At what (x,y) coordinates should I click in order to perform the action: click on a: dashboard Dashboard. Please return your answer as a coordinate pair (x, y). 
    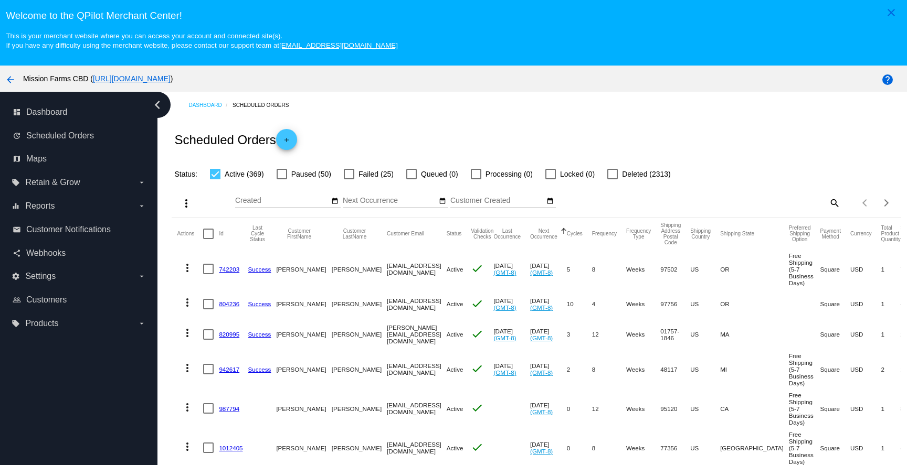
    Looking at the image, I should click on (79, 112).